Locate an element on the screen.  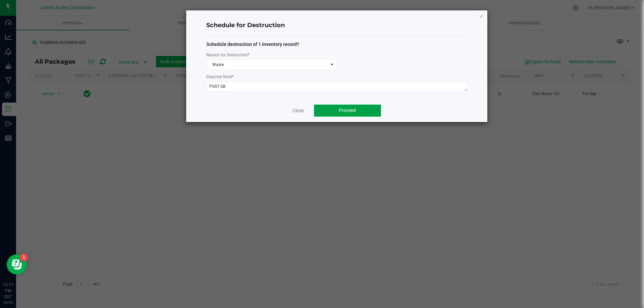
h4: Schedule for Destruction is located at coordinates (337, 26).